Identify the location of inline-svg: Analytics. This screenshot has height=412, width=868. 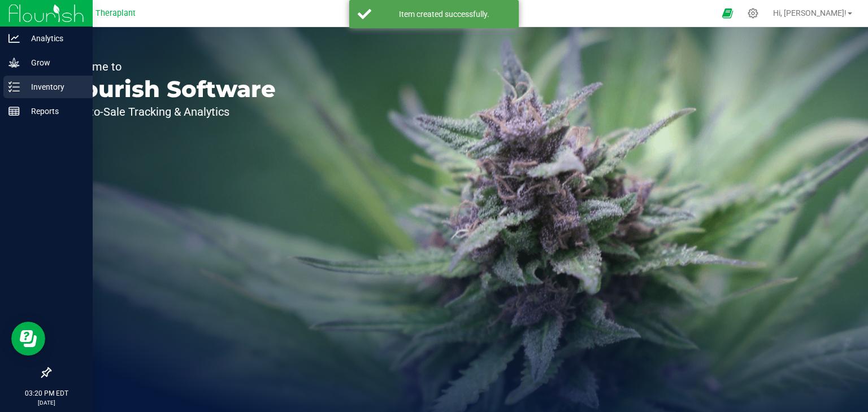
(14, 38).